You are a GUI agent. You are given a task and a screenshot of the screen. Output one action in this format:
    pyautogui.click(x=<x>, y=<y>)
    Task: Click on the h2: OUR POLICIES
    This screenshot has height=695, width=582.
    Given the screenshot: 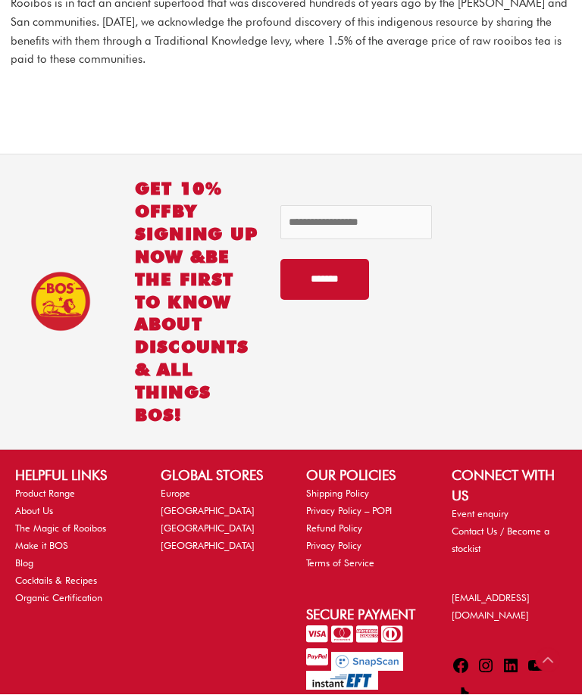 What is the action you would take?
    pyautogui.click(x=363, y=476)
    